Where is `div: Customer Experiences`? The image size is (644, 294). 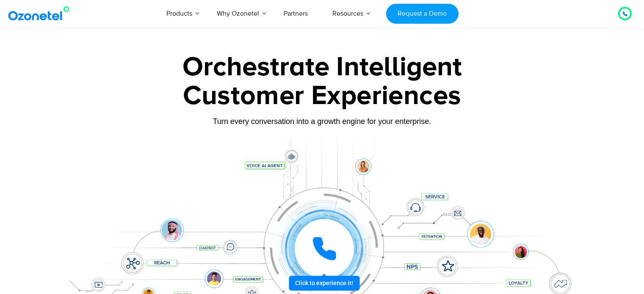 div: Customer Experiences is located at coordinates (322, 96).